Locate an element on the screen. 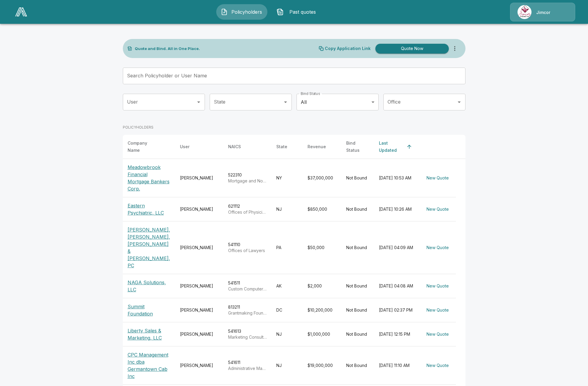 Image resolution: width=588 pixels, height=386 pixels. td: AK is located at coordinates (287, 286).